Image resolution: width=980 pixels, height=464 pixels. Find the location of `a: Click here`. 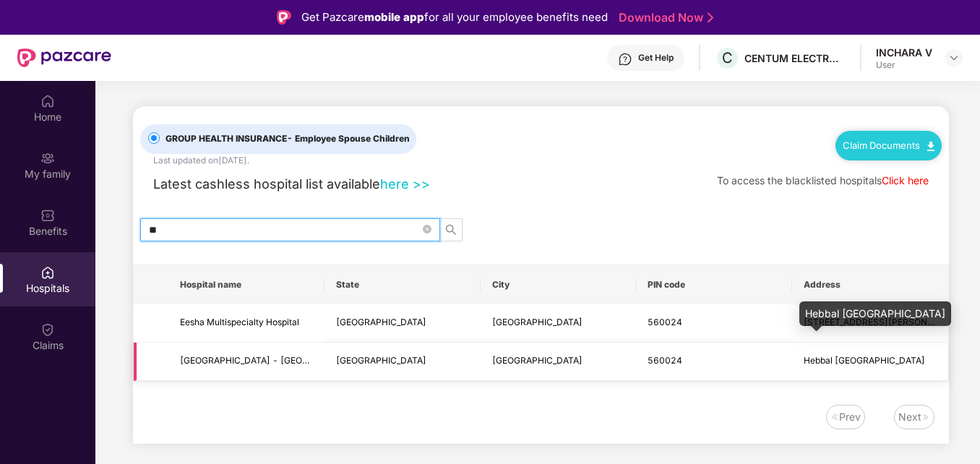

a: Click here is located at coordinates (905, 180).